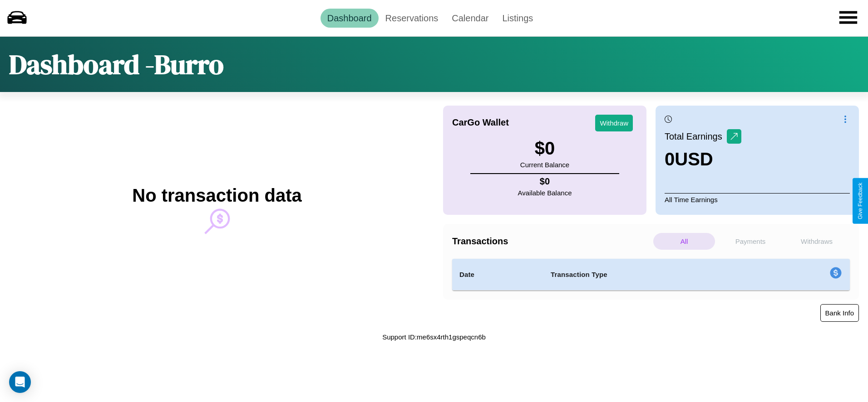  I want to click on a: Reservations, so click(412, 18).